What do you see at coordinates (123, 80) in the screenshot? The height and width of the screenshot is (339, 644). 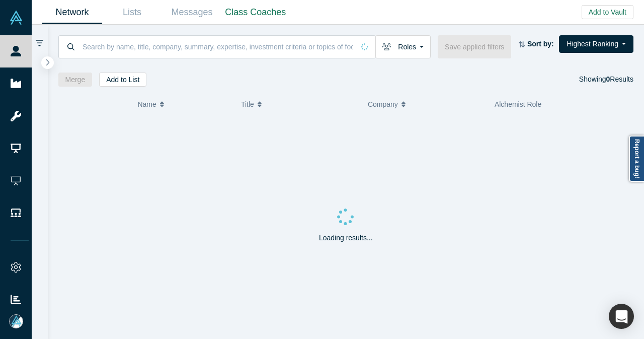 I see `button: Add to List` at bounding box center [123, 80].